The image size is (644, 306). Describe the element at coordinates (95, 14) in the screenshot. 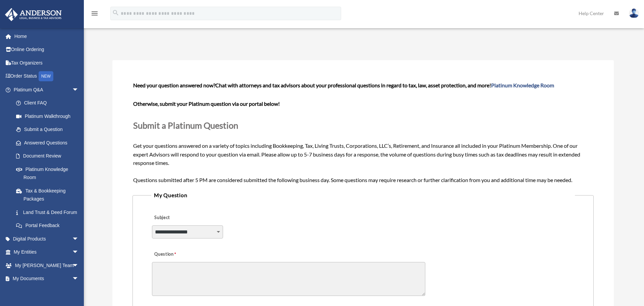

I see `a: menu` at that location.